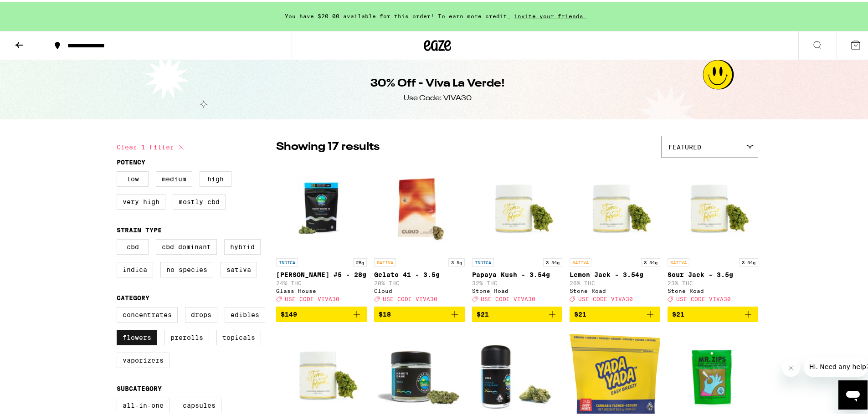  Describe the element at coordinates (517, 233) in the screenshot. I see `a: Open page for Papaya Kush - 3.54g from Stone Road` at that location.